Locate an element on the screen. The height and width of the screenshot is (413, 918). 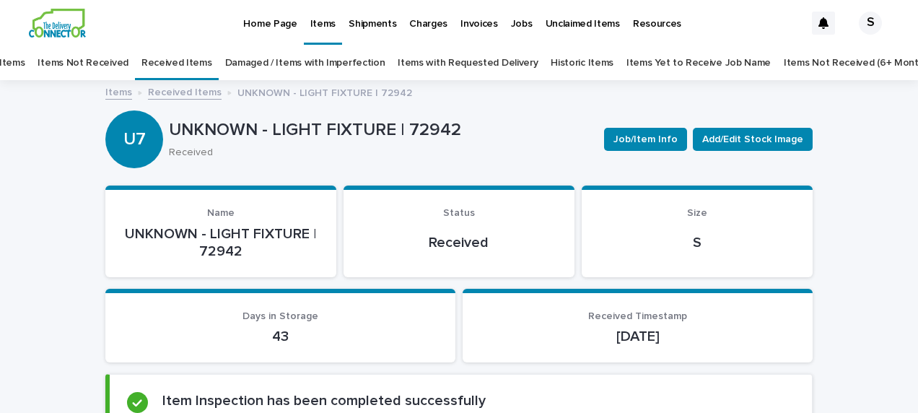
span: Received Timestamp is located at coordinates (637, 316).